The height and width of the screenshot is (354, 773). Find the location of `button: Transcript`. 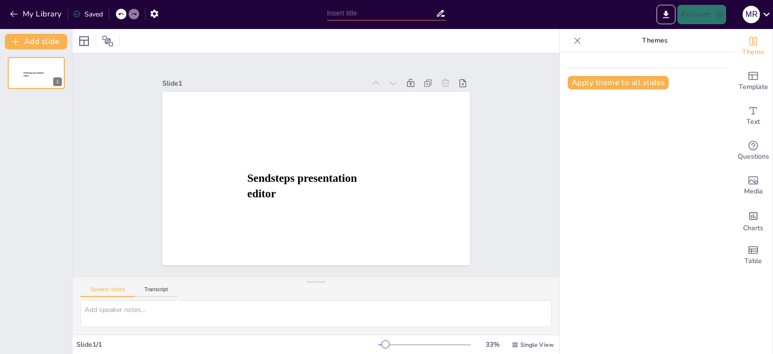

button: Transcript is located at coordinates (156, 291).